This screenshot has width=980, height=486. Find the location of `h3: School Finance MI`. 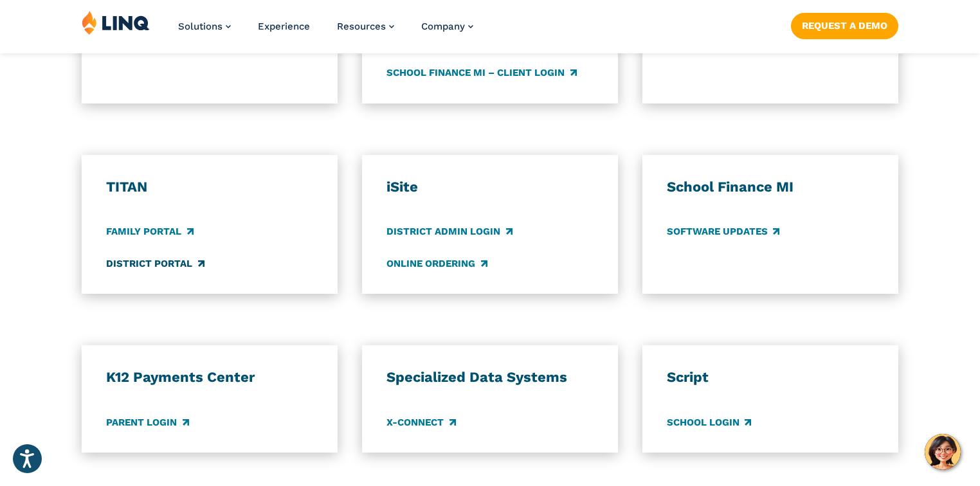

h3: School Finance MI is located at coordinates (770, 187).